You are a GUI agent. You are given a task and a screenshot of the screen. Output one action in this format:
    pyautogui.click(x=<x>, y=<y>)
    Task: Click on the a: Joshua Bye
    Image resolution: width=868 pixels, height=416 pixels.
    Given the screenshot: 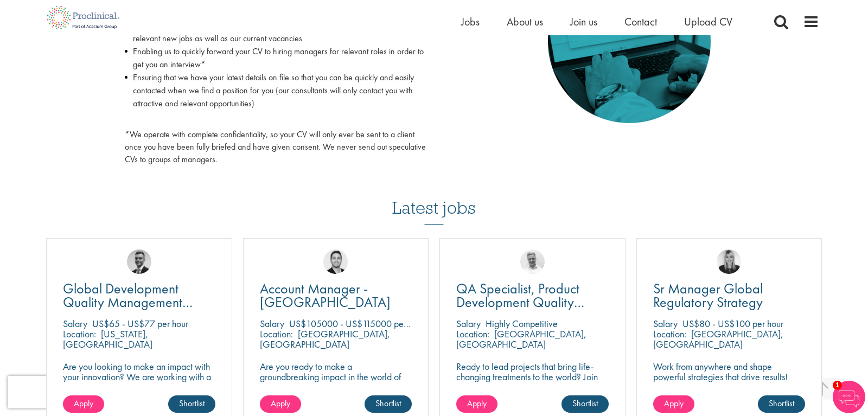 What is the action you would take?
    pyautogui.click(x=532, y=261)
    